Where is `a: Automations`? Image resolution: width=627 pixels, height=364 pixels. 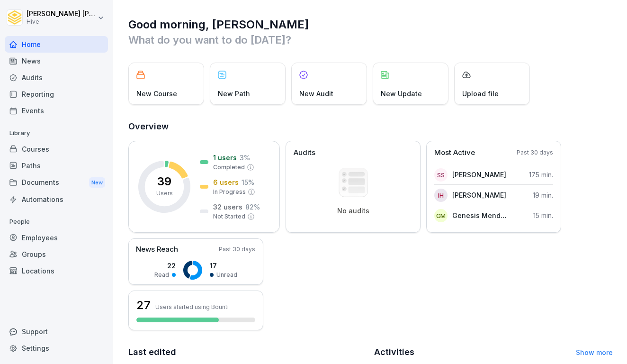
a: Automations is located at coordinates (56, 199).